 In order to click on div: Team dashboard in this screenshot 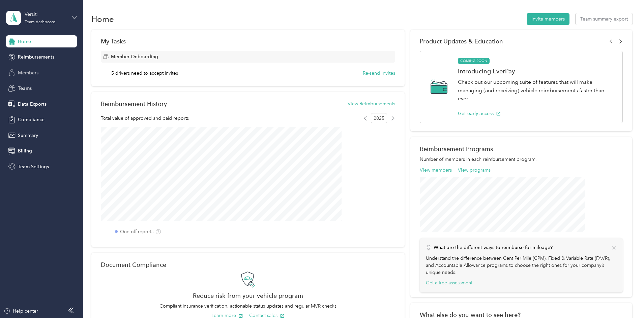, I will do `click(40, 22)`.